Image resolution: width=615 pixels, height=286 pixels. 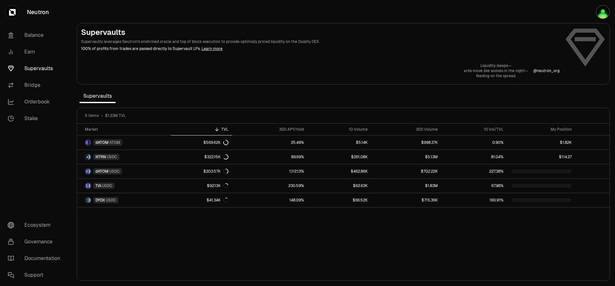 I want to click on p: Supervaults leverages Neutron's enshrined oracle and top of block execution to provide optimally ..., so click(x=320, y=42).